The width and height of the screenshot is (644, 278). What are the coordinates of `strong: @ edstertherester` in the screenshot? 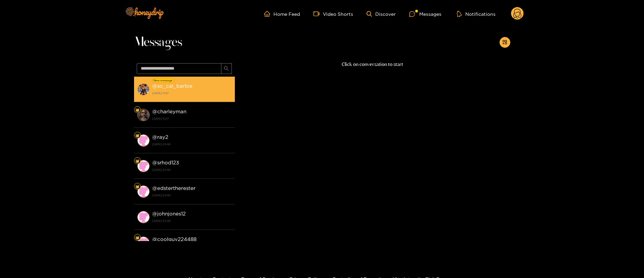 It's located at (173, 188).